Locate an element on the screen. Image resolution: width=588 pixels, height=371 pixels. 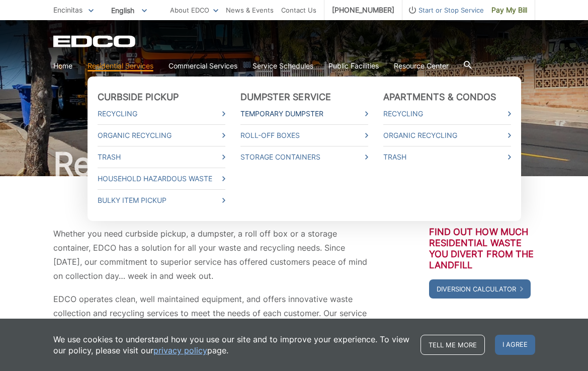
a: privacy policy is located at coordinates (180, 350).